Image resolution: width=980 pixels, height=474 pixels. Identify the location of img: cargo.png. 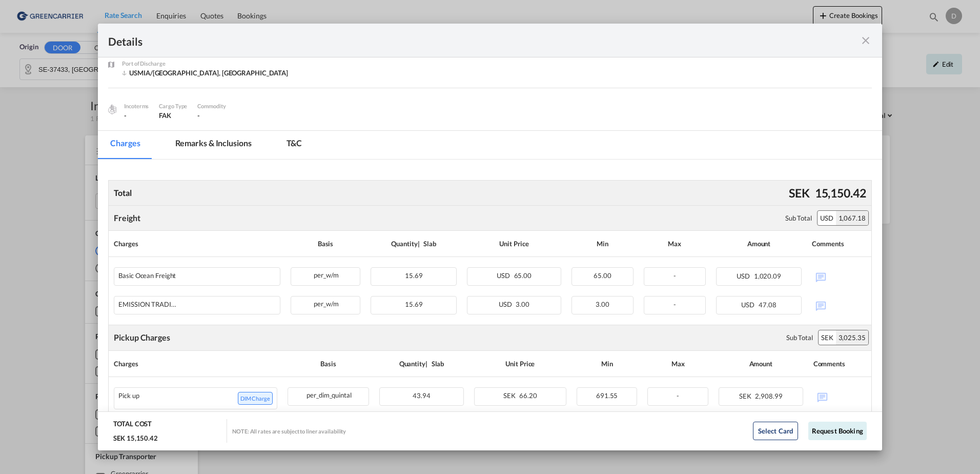
(112, 109).